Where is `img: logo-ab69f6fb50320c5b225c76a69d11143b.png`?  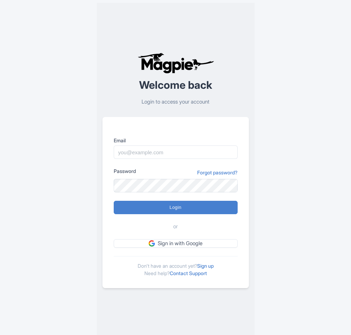
img: logo-ab69f6fb50320c5b225c76a69d11143b.png is located at coordinates (175, 63).